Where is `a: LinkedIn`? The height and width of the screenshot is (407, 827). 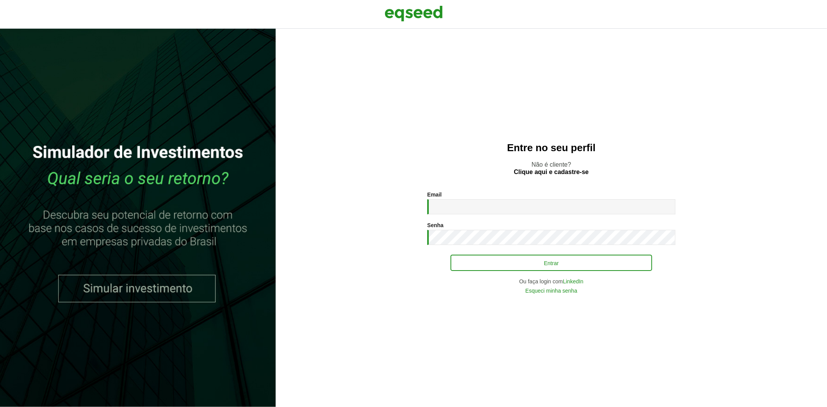
a: LinkedIn is located at coordinates (573, 282).